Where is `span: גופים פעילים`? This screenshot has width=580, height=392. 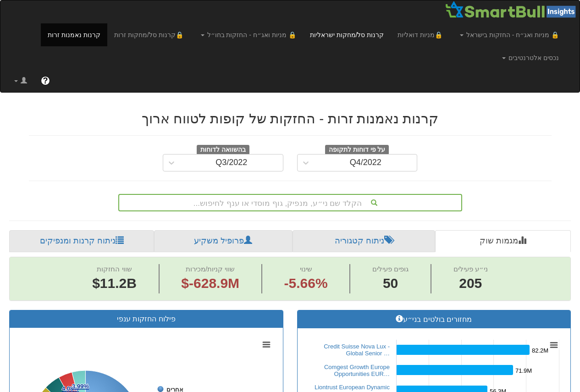
span: גופים פעילים is located at coordinates (390, 268).